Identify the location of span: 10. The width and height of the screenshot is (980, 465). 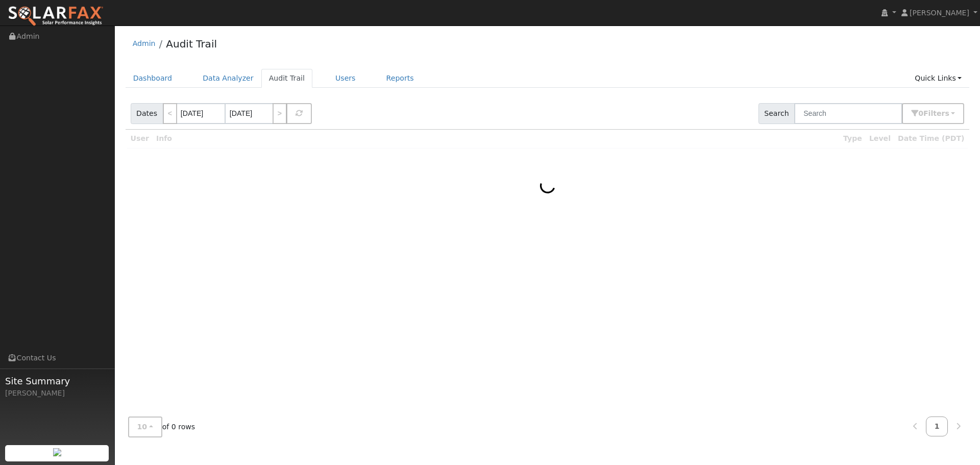
(143, 427).